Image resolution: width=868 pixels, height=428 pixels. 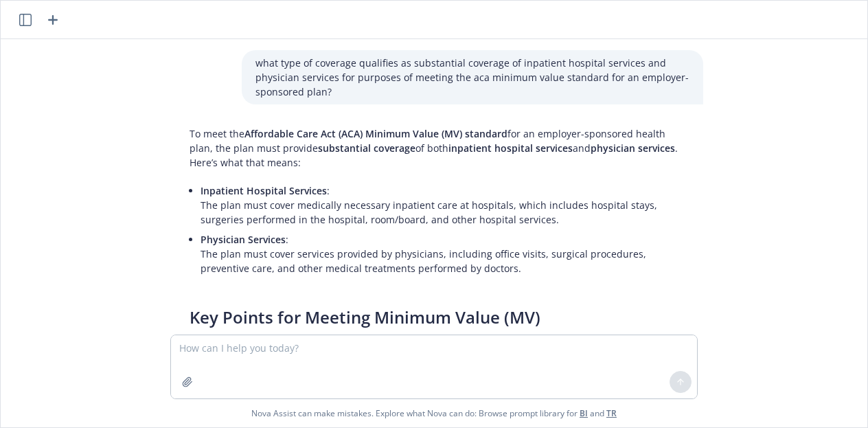 What do you see at coordinates (633, 148) in the screenshot?
I see `span: physician services` at bounding box center [633, 148].